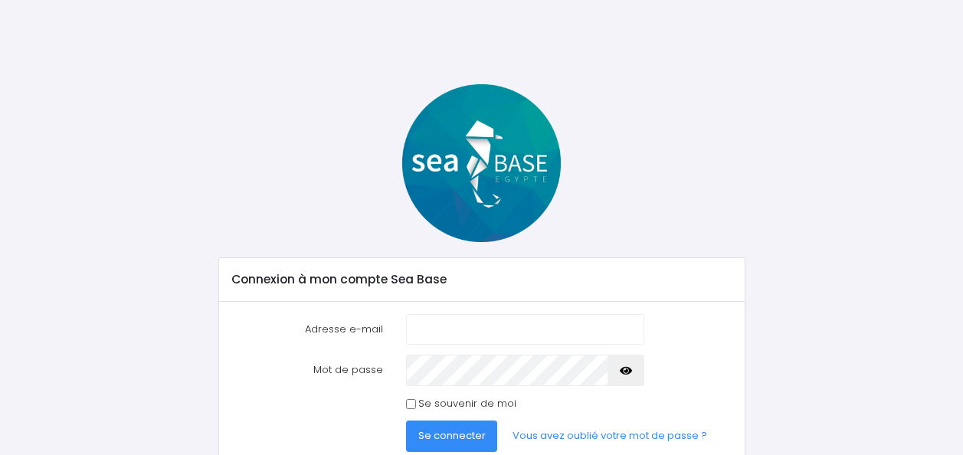  I want to click on span: Se connecter, so click(452, 435).